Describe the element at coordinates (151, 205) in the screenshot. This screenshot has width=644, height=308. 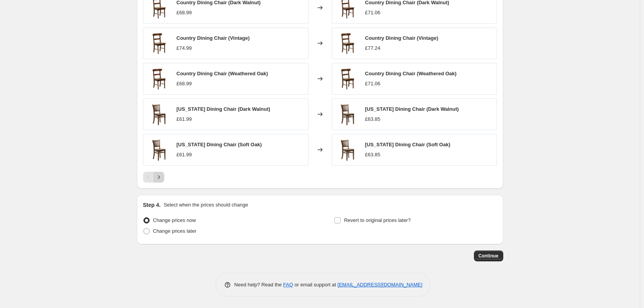
I see `h2: Step 4.` at that location.